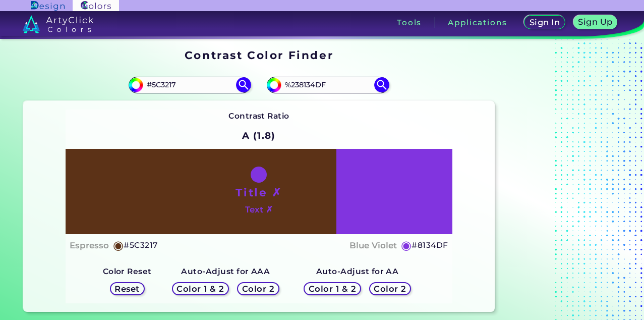 Image resolution: width=644 pixels, height=320 pixels. What do you see at coordinates (430, 245) in the screenshot?
I see `h5: #8134DF` at bounding box center [430, 245].